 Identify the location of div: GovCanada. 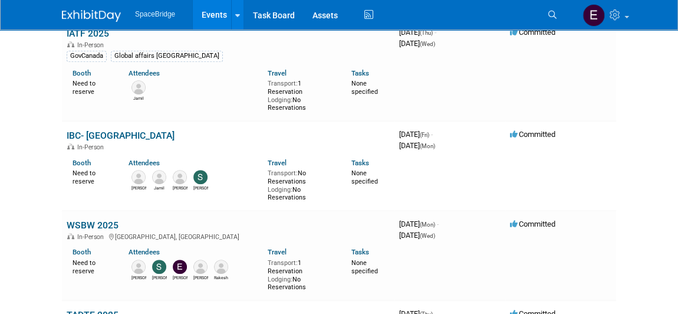
(87, 56).